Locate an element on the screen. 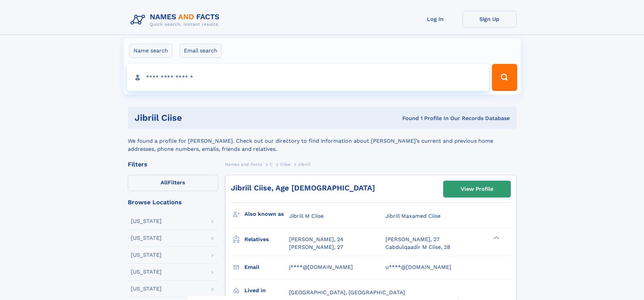 The image size is (644, 300). div: Browse Locations is located at coordinates (173, 202).